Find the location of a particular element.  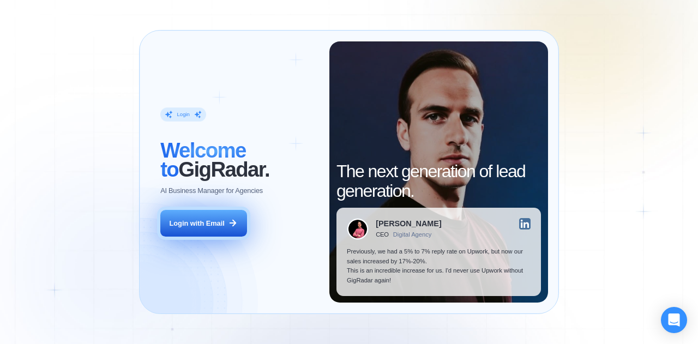

h2: ‍ GigRadar. is located at coordinates (239, 160).